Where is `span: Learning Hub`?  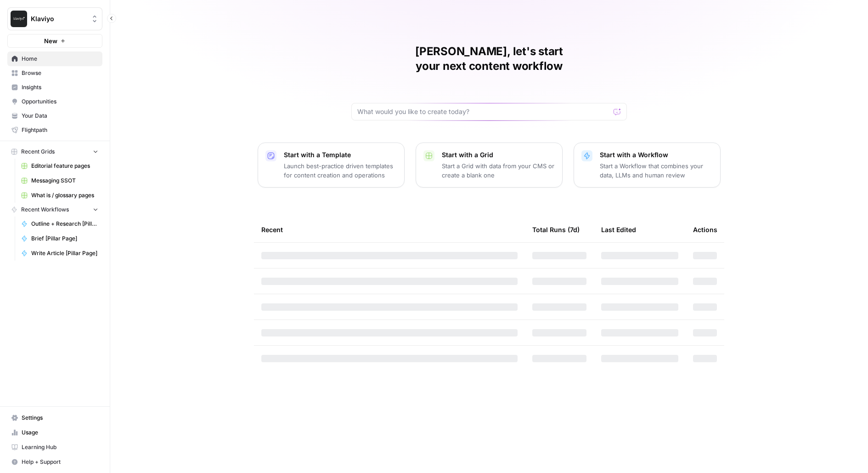 span: Learning Hub is located at coordinates (60, 447).